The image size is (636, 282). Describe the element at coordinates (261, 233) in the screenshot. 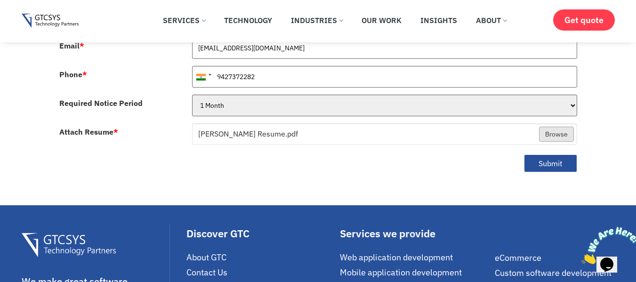

I see `div: Discover GTC` at that location.